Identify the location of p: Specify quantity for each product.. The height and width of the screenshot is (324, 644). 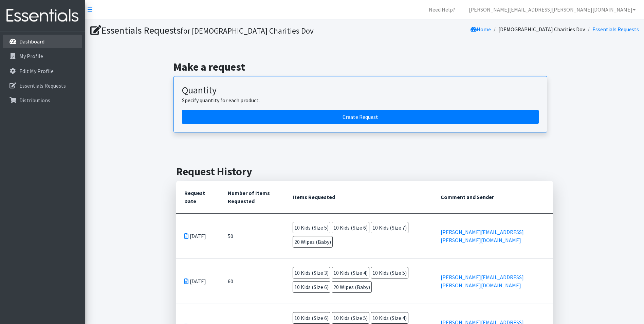
(360, 100).